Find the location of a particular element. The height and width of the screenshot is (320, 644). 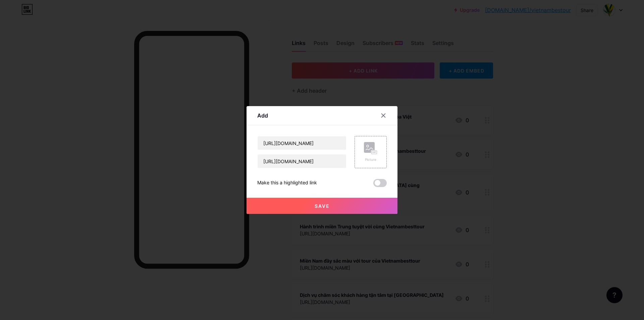

div: Make this a highlighted link is located at coordinates (287, 183).